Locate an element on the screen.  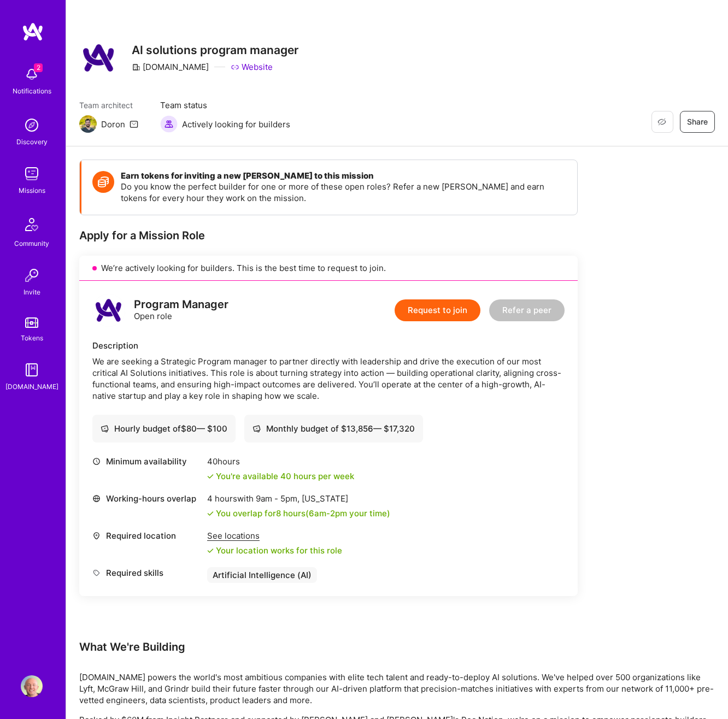
div: Notifications is located at coordinates (32, 91).